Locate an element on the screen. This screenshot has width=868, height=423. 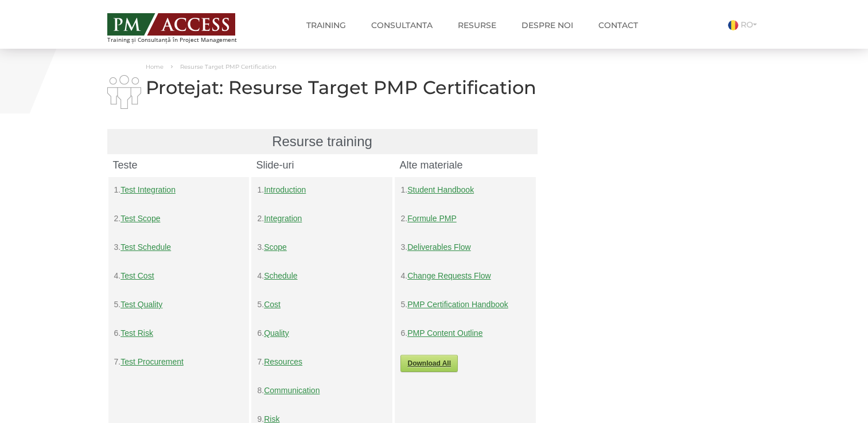
a: Resurse is located at coordinates (477, 25).